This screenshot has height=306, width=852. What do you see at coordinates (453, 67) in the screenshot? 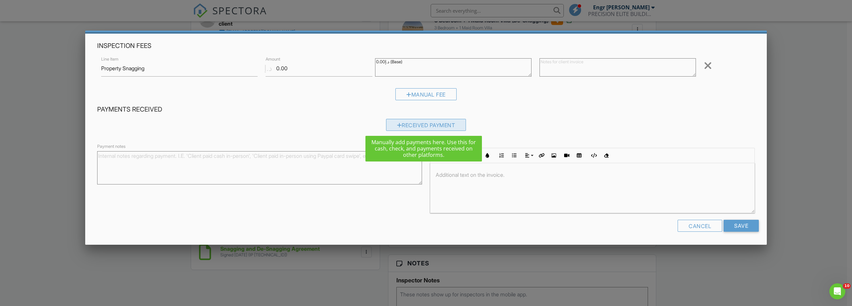
I see `textarea: د.إ0.00 (Base)` at bounding box center [453, 67].